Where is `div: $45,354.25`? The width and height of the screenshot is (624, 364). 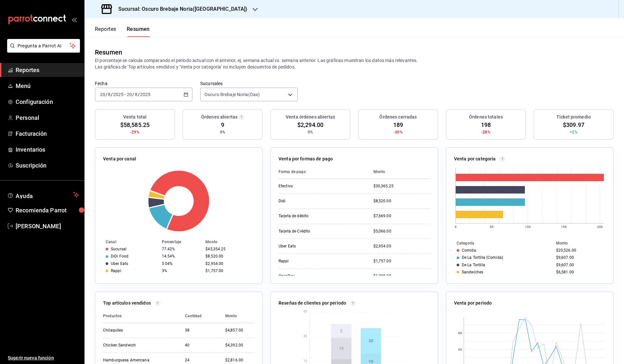
div: $45,354.25 is located at coordinates (228, 249).